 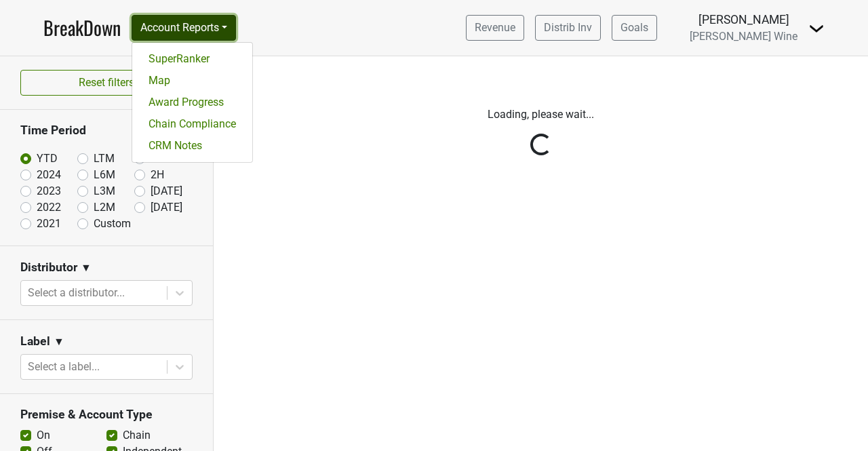 What do you see at coordinates (192, 124) in the screenshot?
I see `a: Chain Compliance` at bounding box center [192, 124].